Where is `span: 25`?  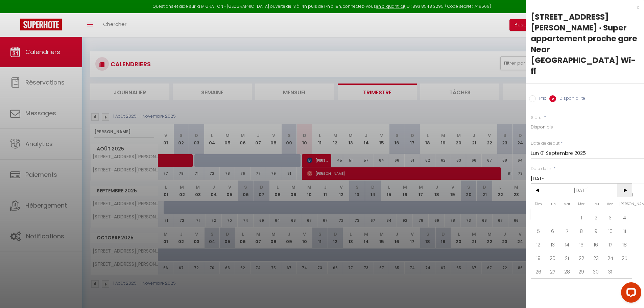 span: 25 is located at coordinates (625, 258).